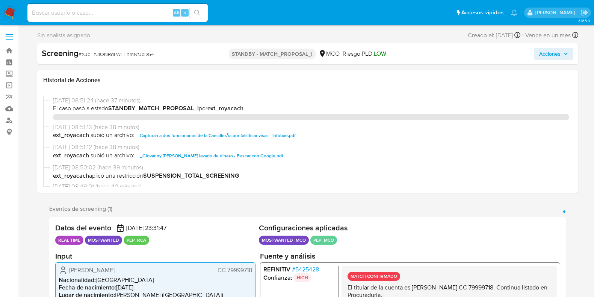  I want to click on div: MCO, so click(329, 54).